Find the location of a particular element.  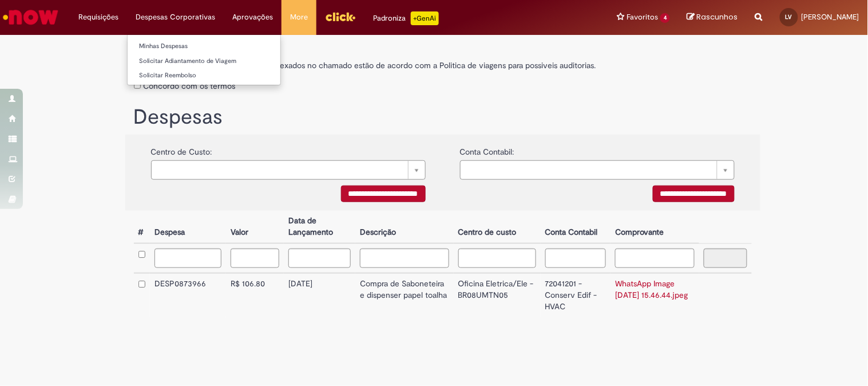

img: ServiceNow is located at coordinates (30, 17).